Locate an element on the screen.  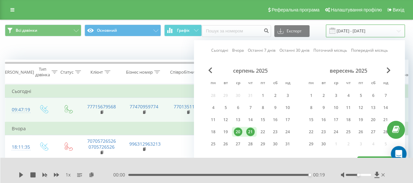
div: нд 3 серп 2025 р. is located at coordinates (288, 95).